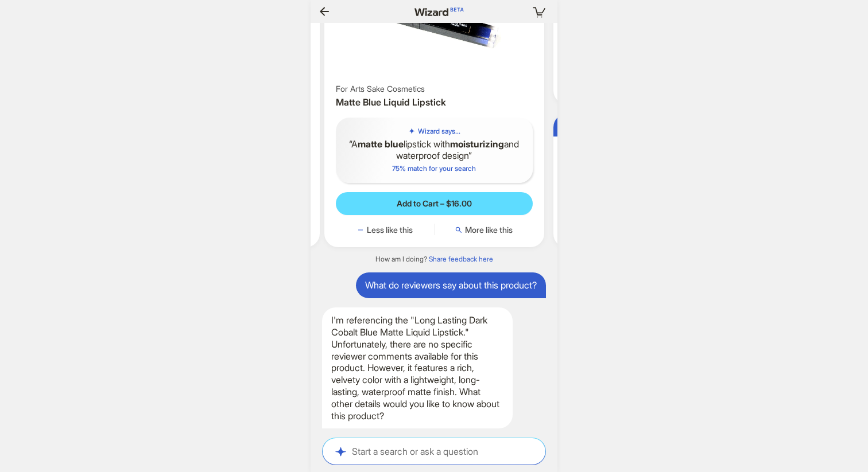  What do you see at coordinates (461, 258) in the screenshot?
I see `a: Share feedback here` at bounding box center [461, 258].